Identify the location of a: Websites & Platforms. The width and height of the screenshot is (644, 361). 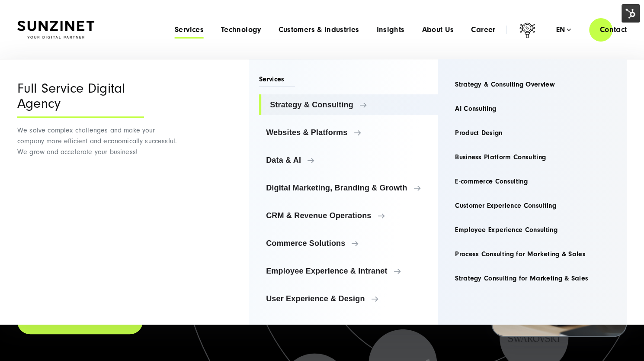
(348, 132).